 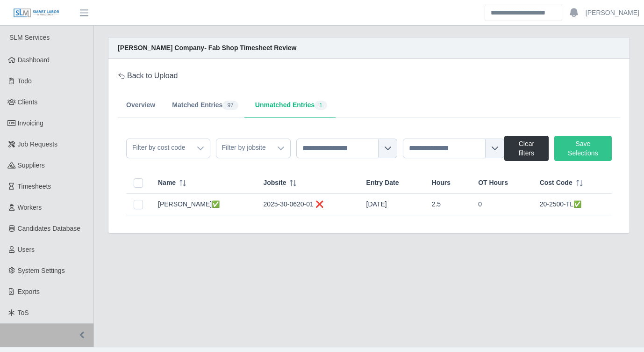 I want to click on span: Filter by cost code, so click(x=159, y=149).